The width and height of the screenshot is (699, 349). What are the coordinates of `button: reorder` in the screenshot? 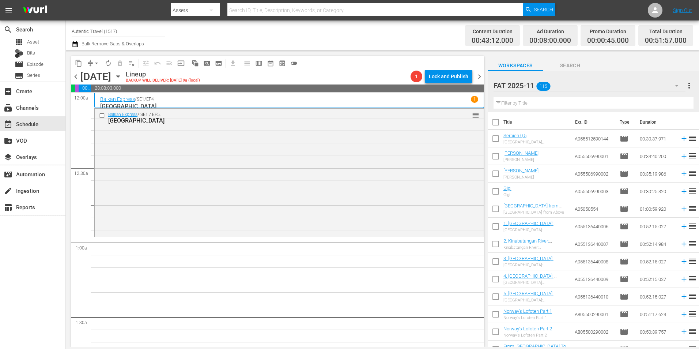 It's located at (476, 115).